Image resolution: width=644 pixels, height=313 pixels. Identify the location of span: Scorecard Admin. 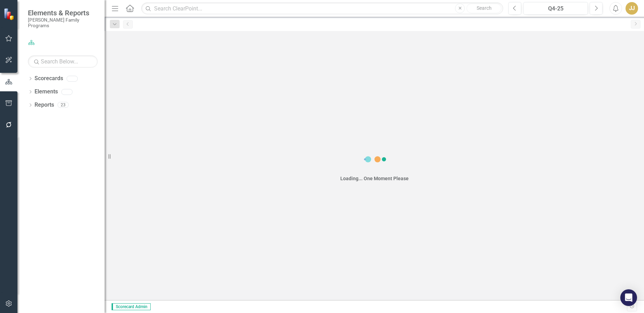
(131, 307).